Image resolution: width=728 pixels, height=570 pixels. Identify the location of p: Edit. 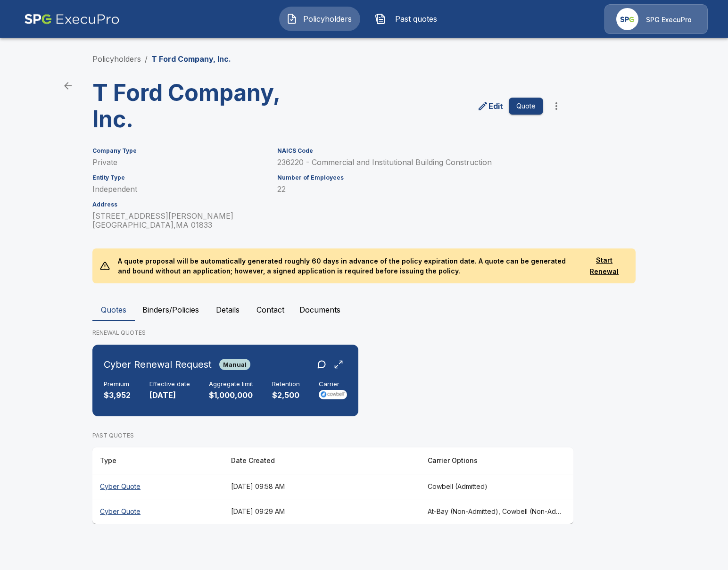
(496, 106).